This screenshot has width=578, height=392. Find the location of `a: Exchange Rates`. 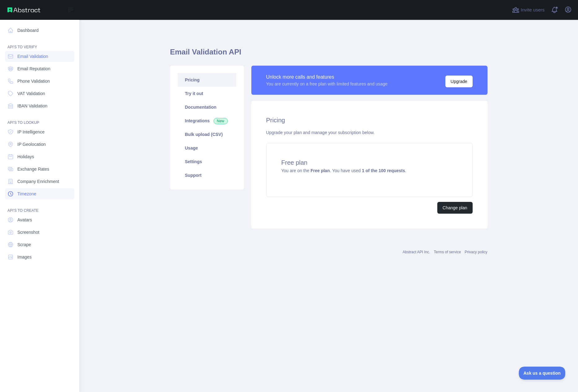

a: Exchange Rates is located at coordinates (39, 169).